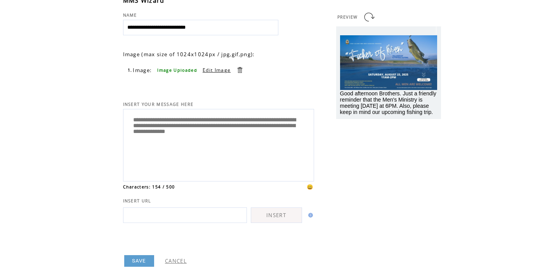  I want to click on span: 1., so click(130, 70).